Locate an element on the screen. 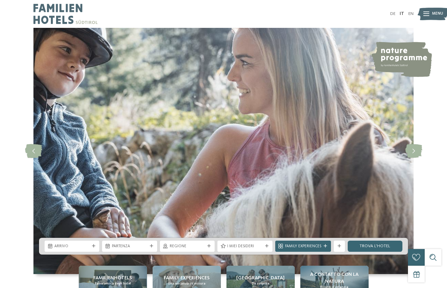  span: Regione is located at coordinates (187, 246).